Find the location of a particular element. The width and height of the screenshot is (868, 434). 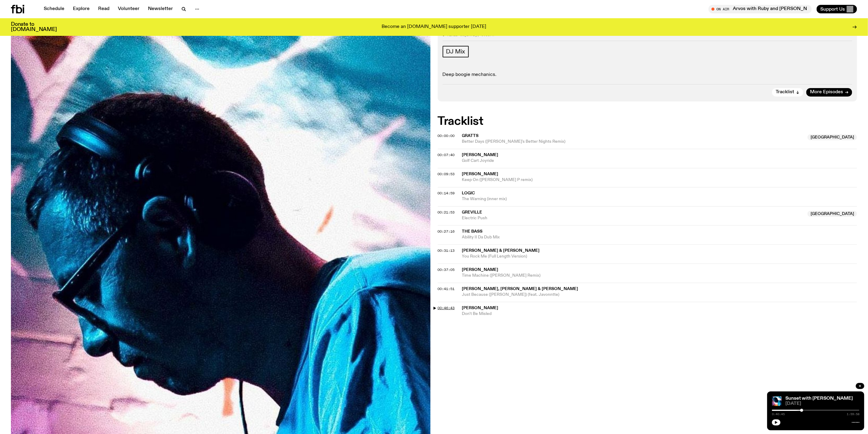

span: 00:09:53 is located at coordinates (447, 174).